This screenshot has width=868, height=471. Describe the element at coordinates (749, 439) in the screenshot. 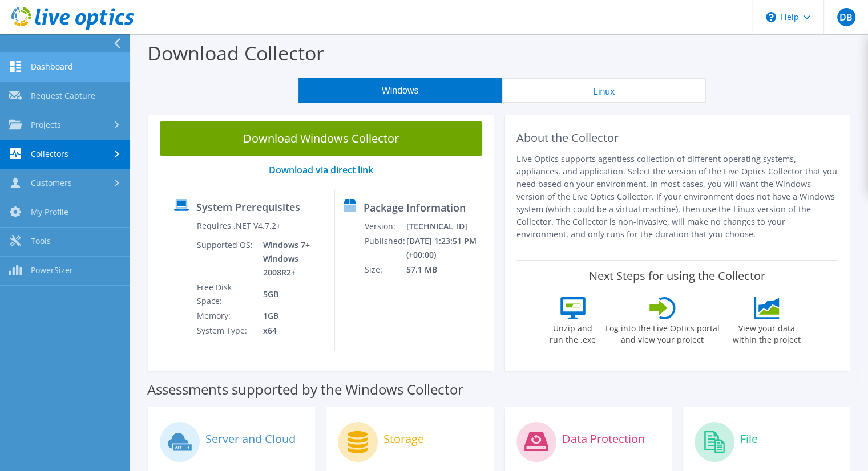

I see `label: File` at that location.